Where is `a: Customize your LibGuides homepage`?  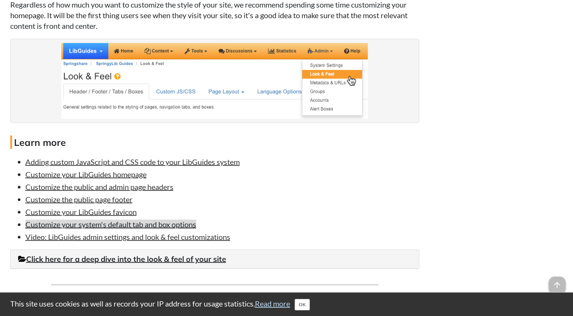
a: Customize your LibGuides homepage is located at coordinates (86, 174).